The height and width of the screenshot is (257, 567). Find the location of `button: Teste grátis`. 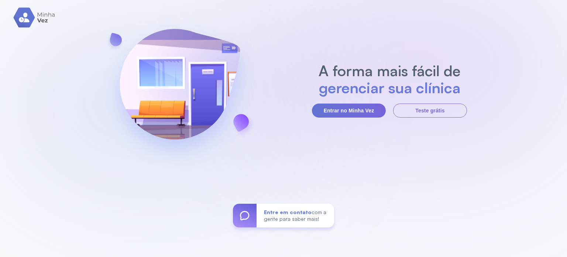

button: Teste grátis is located at coordinates (430, 110).